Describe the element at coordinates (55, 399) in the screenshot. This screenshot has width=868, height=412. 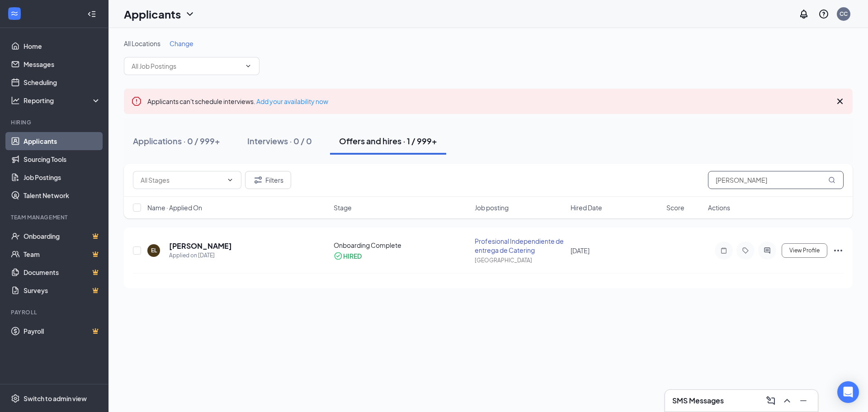
I see `div: Switch to admin view` at that location.